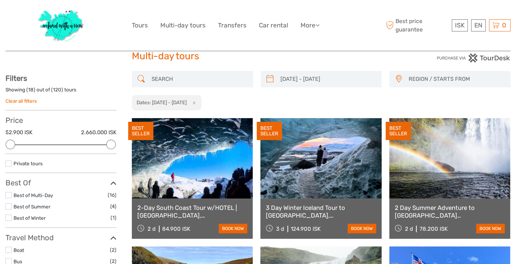 The height and width of the screenshot is (264, 516). I want to click on div: EN, so click(478, 25).